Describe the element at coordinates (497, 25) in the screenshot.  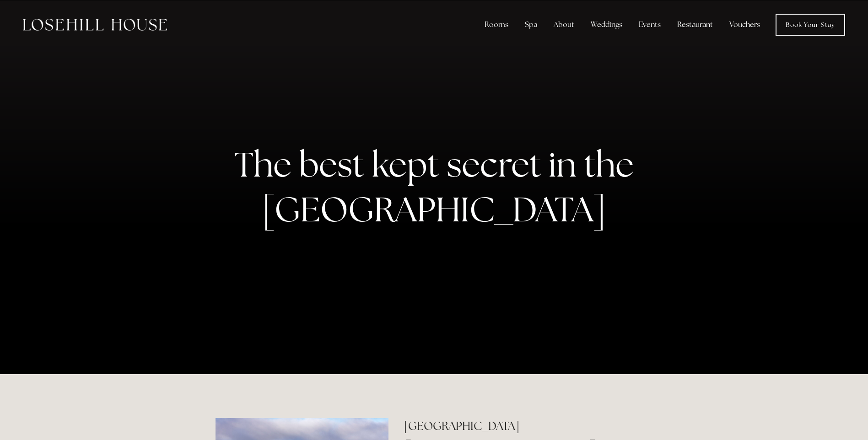
I see `div: Rooms` at that location.